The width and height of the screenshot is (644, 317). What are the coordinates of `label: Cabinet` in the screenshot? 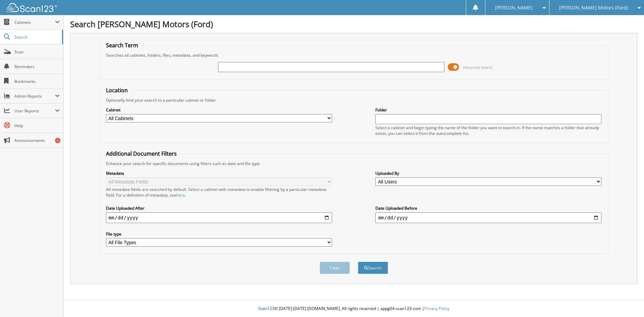 It's located at (219, 110).